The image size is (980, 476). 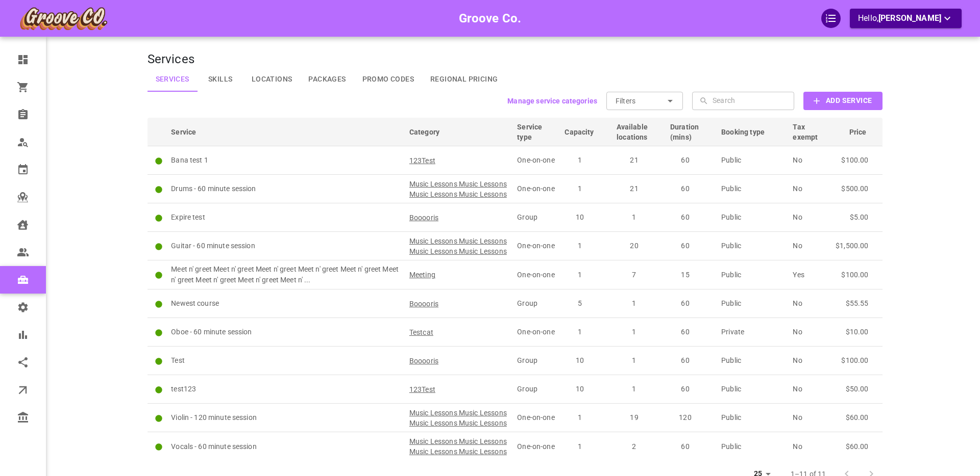 What do you see at coordinates (535, 132) in the screenshot?
I see `span: Service type` at bounding box center [535, 132].